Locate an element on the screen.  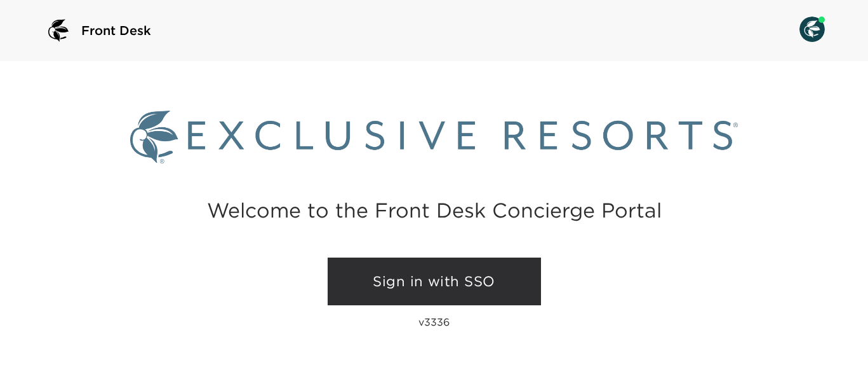
img: logo is located at coordinates (58, 30).